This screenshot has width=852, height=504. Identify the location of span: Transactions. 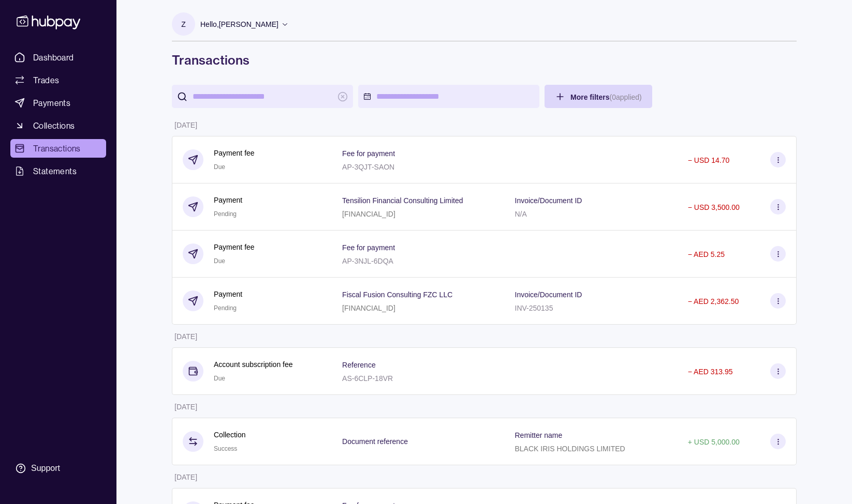
(57, 148).